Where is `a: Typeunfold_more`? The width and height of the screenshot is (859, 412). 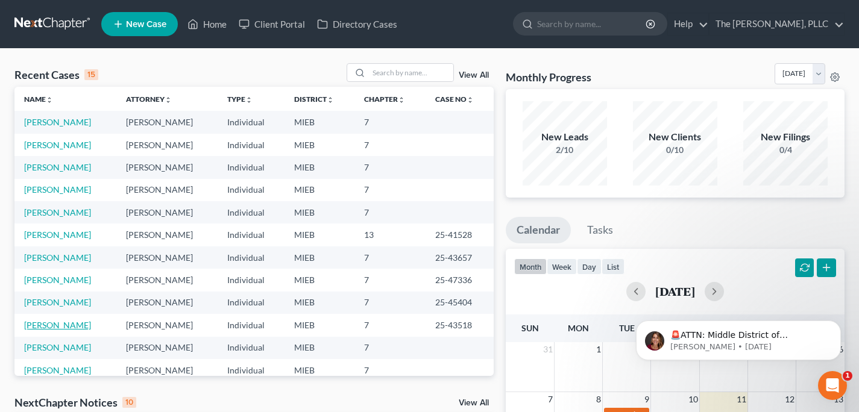 a: Typeunfold_more is located at coordinates (240, 99).